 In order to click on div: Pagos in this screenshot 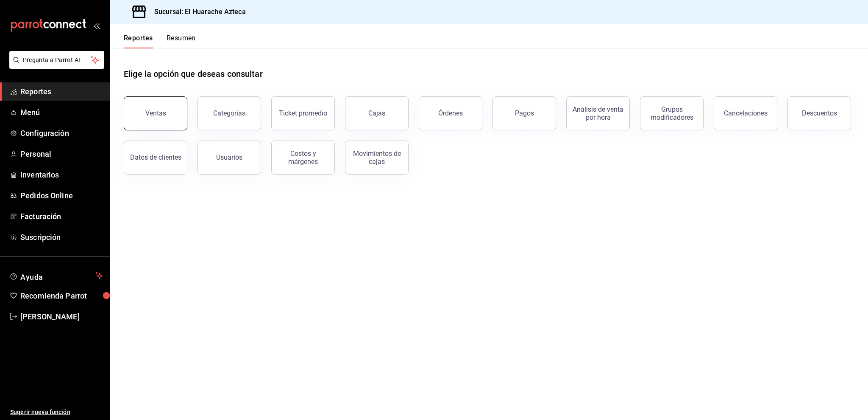, I will do `click(524, 112)`.